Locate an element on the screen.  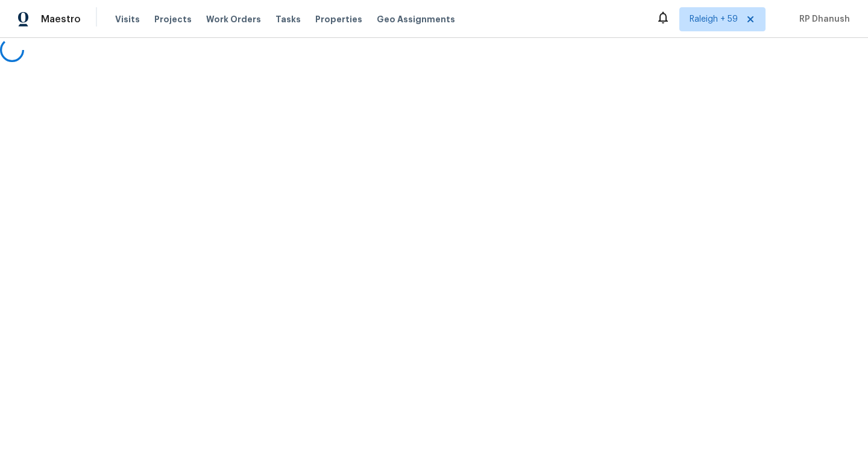
span: Geo Assignments is located at coordinates (416, 19).